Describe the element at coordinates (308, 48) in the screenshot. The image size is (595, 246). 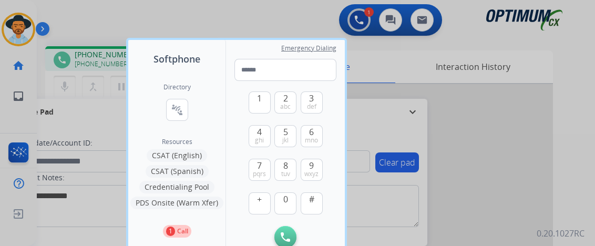
I see `span: Emergency Dialing` at that location.